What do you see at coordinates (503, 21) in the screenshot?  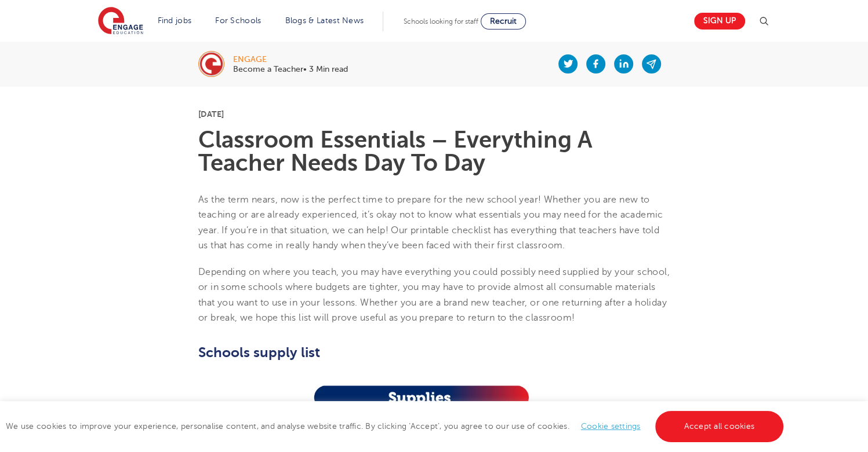 I see `span: Recruit` at bounding box center [503, 21].